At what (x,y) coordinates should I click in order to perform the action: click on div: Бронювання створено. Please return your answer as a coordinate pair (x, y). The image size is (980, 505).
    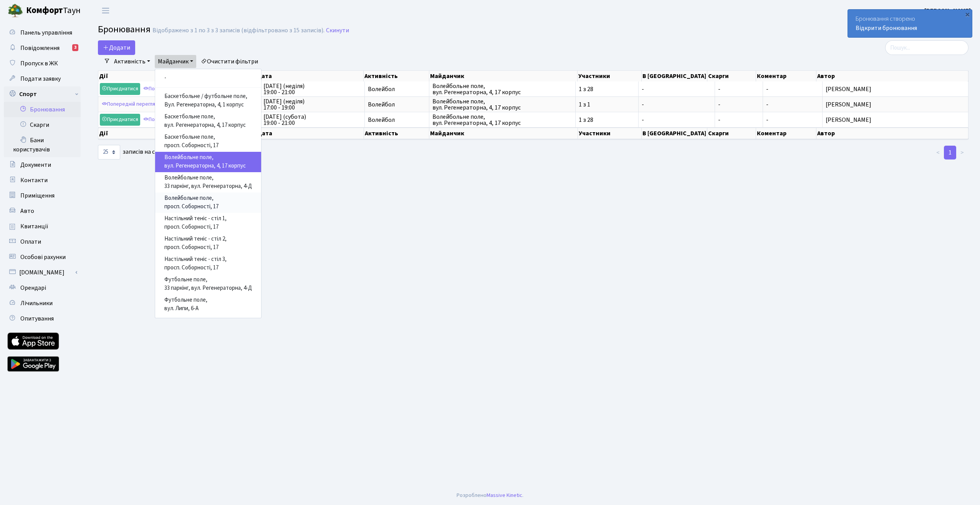
    Looking at the image, I should click on (910, 24).